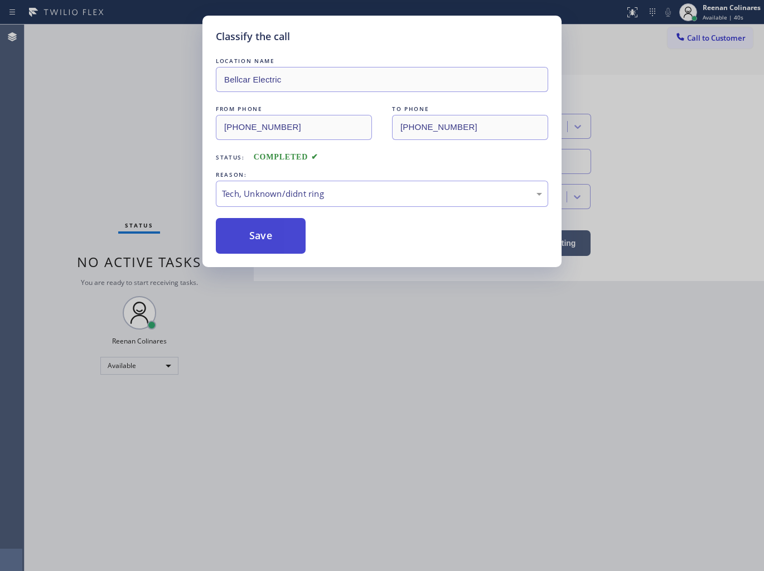 This screenshot has height=571, width=764. Describe the element at coordinates (382, 175) in the screenshot. I see `div: REASON:` at that location.